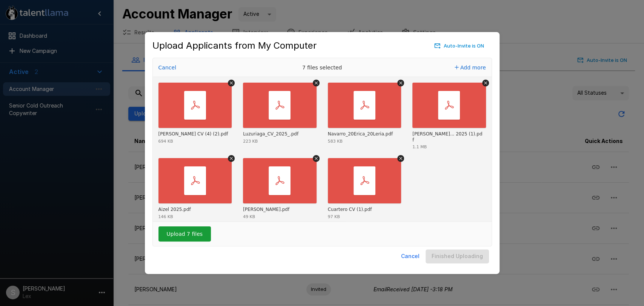 The image size is (644, 306). Describe the element at coordinates (165, 216) in the screenshot. I see `div: 146 KB` at that location.